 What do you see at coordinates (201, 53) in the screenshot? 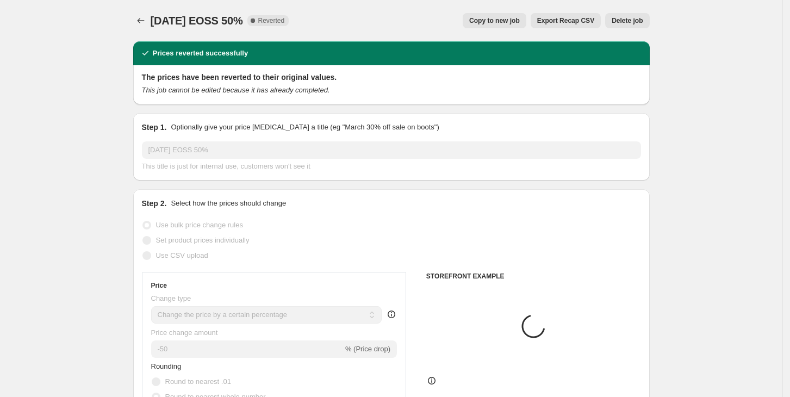
I see `h2: Prices reverted successfully` at bounding box center [201, 53].